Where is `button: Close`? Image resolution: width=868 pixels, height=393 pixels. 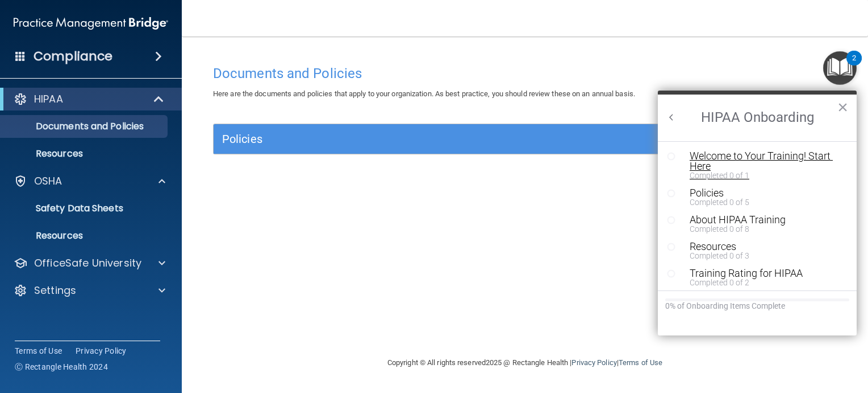
button: Close is located at coordinates (843, 107).